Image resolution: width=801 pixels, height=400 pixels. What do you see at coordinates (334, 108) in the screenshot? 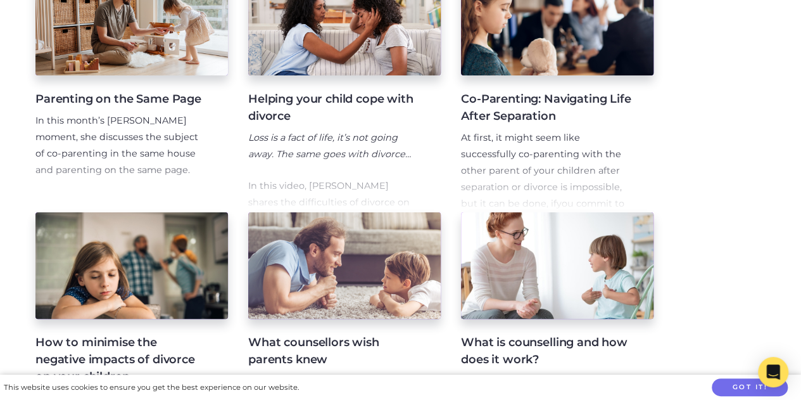
I see `h4: Helping your child cope with divorce` at bounding box center [334, 108].